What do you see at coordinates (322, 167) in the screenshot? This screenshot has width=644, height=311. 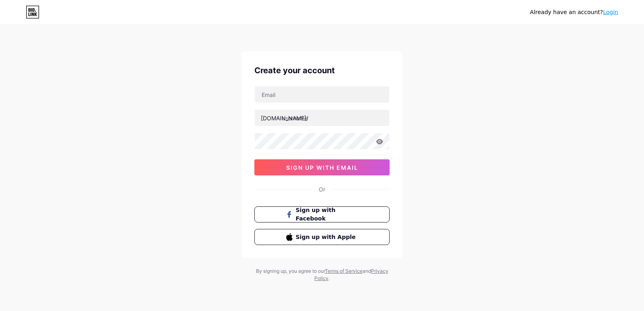 I see `span: sign up with email` at bounding box center [322, 167].